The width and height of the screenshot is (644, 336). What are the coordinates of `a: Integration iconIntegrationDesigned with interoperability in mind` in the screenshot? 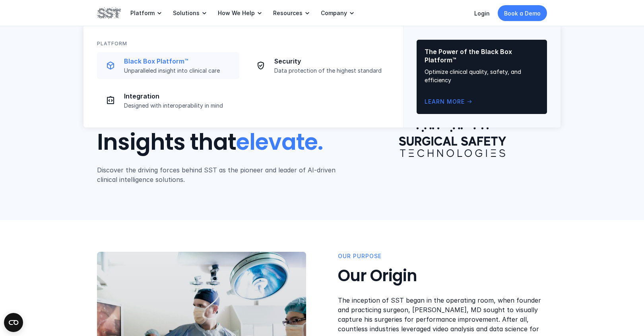 It's located at (168, 101).